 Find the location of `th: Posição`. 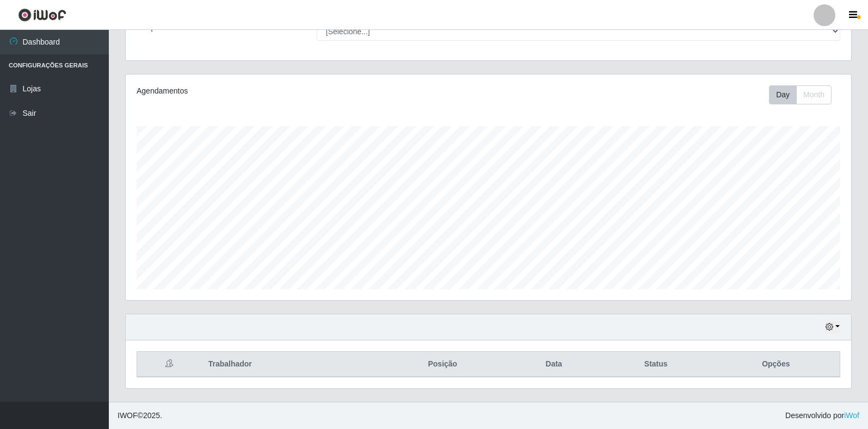

th: Posição is located at coordinates (442, 364).